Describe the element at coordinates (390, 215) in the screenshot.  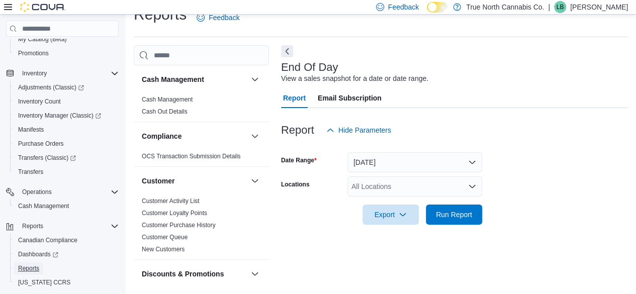
I see `span: Export` at that location.